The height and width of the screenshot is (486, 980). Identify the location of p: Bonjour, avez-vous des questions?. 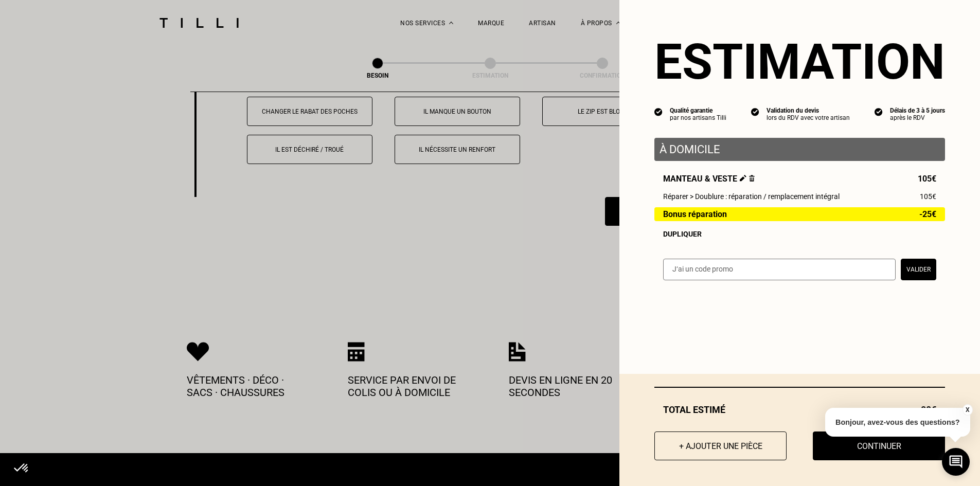
(898, 422).